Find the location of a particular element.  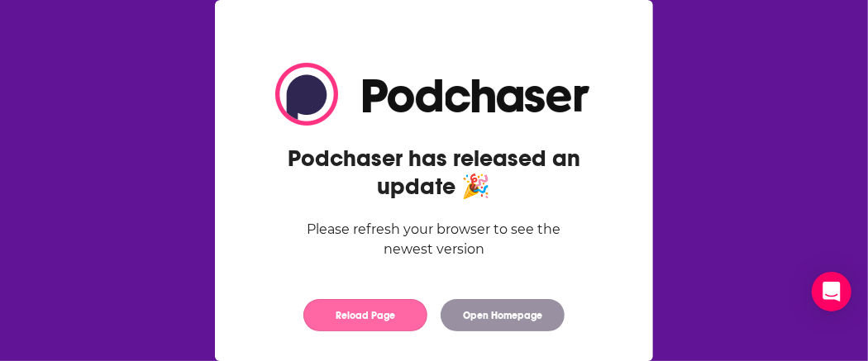

img: Logo is located at coordinates (434, 94).